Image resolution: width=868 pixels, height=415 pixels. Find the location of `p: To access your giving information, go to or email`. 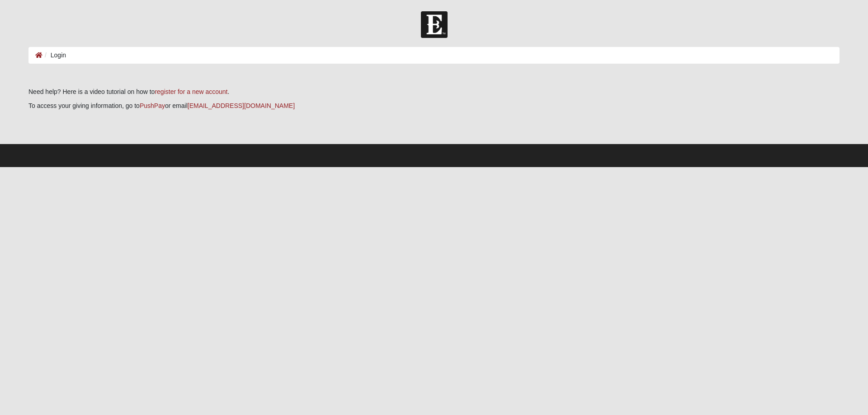

p: To access your giving information, go to or email is located at coordinates (434, 106).